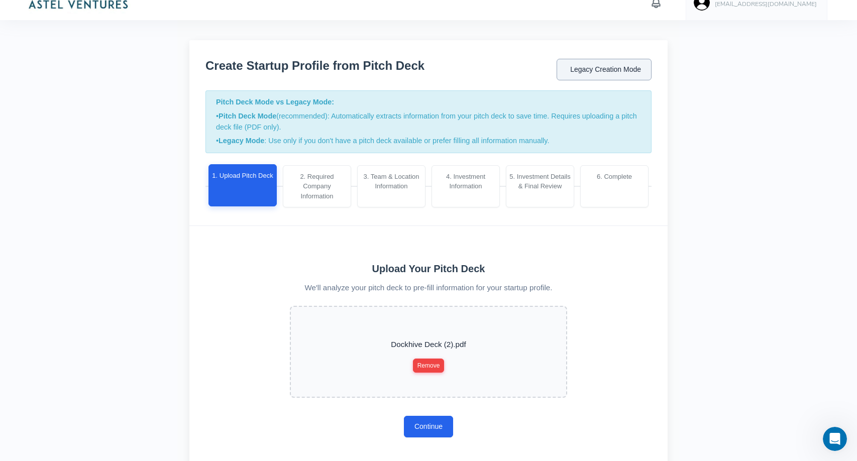 The height and width of the screenshot is (461, 857). What do you see at coordinates (428, 344) in the screenshot?
I see `p: Dockhive Deck (2).pdf` at bounding box center [428, 344].